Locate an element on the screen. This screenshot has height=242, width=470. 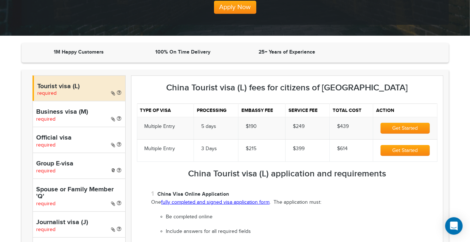
th: Type of visa is located at coordinates (165, 110).